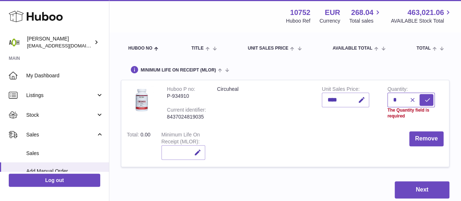  I want to click on div: The Quantity field is required, so click(411, 113).